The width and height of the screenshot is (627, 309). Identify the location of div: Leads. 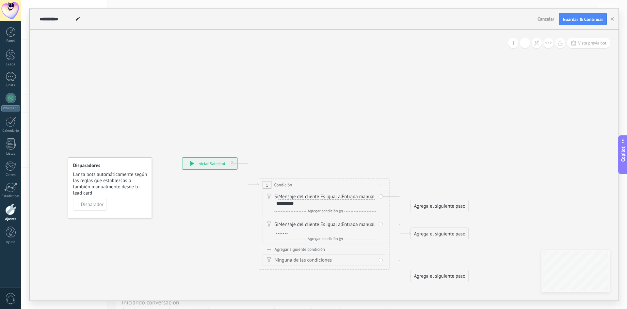
(11, 64).